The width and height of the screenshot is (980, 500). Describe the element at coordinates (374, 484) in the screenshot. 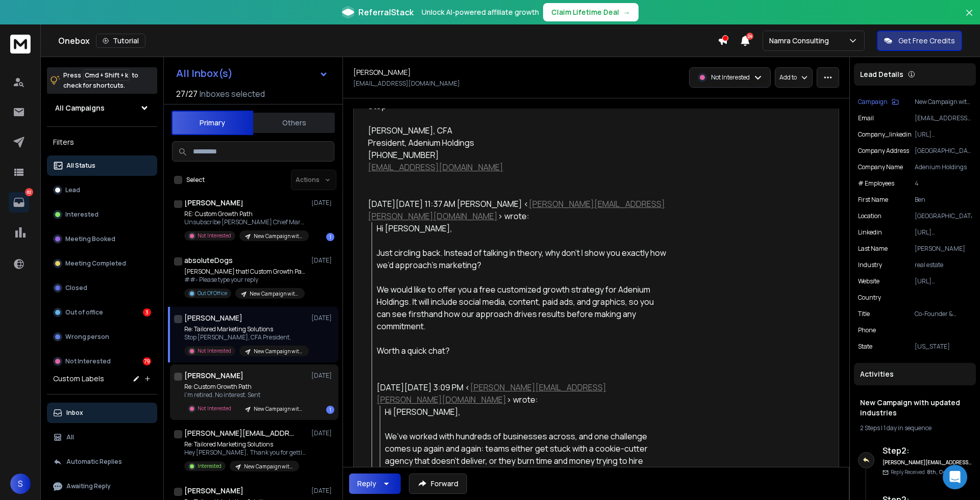

I see `button: Reply` at that location.